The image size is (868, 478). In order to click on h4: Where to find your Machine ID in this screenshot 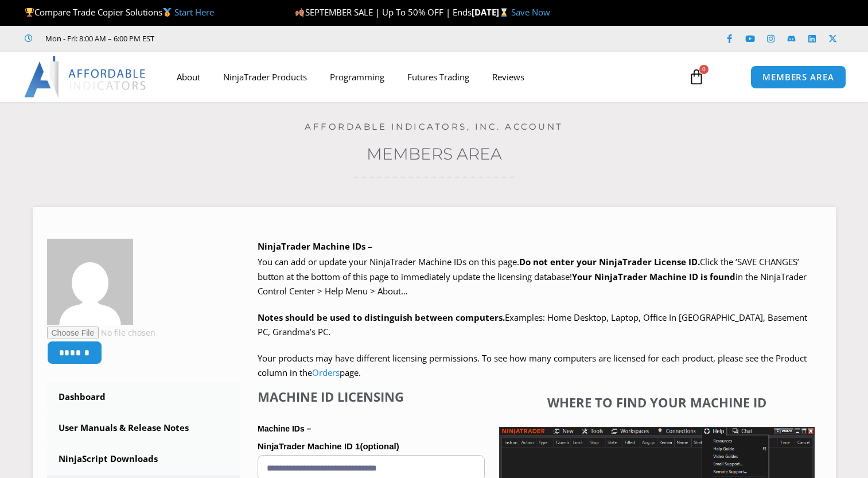, I will do `click(657, 403)`.